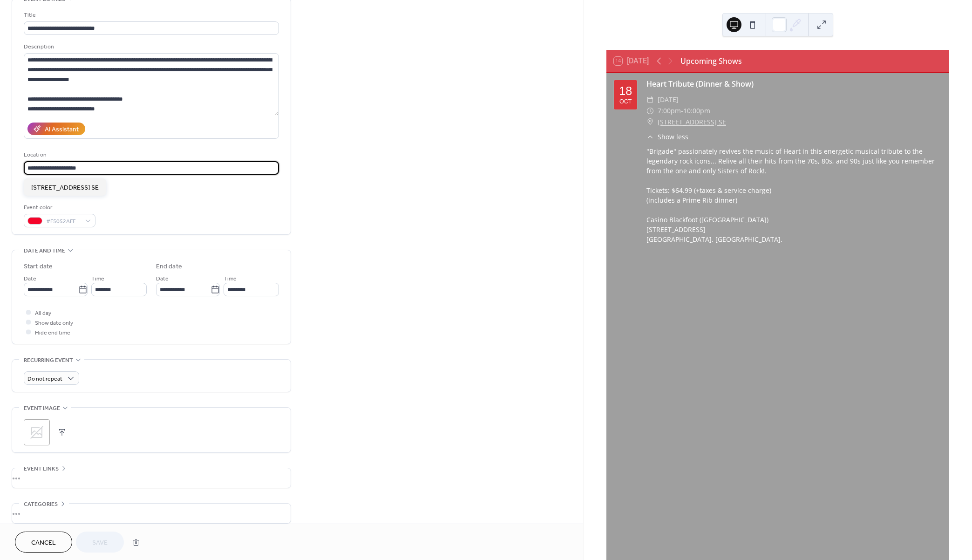 The height and width of the screenshot is (560, 972). I want to click on div: Title, so click(151, 15).